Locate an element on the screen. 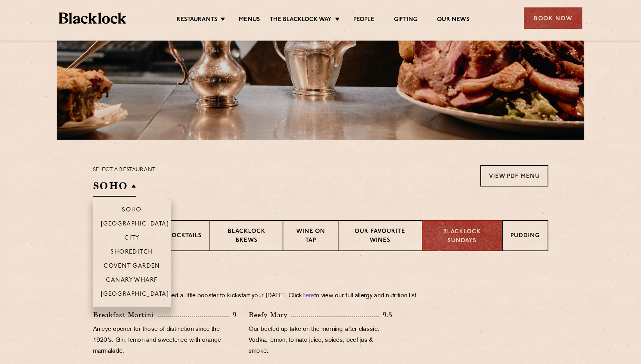  a: Restaurants is located at coordinates (197, 20).